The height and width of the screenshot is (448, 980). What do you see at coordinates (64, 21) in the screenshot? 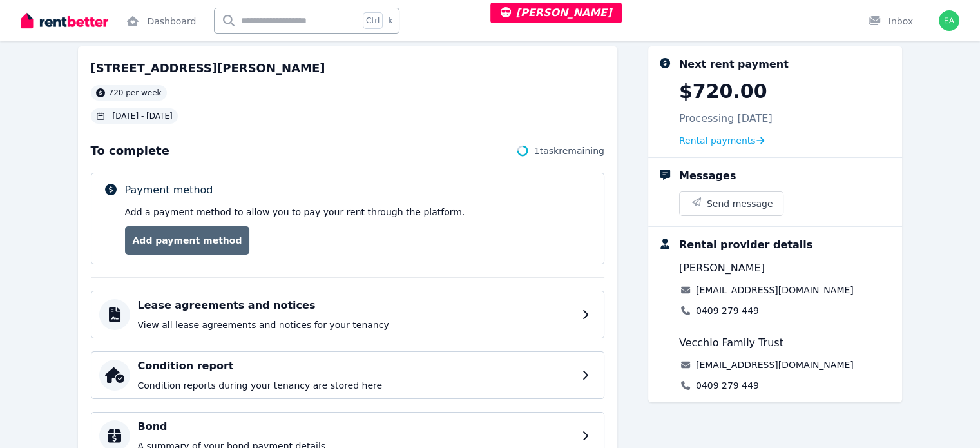
I see `img: RentBetter` at bounding box center [64, 21].